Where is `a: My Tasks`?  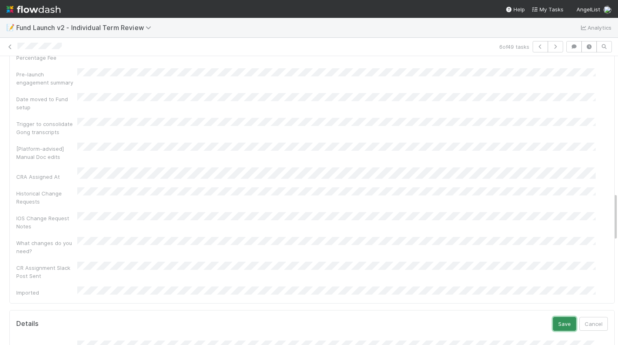
a: My Tasks is located at coordinates (548, 9).